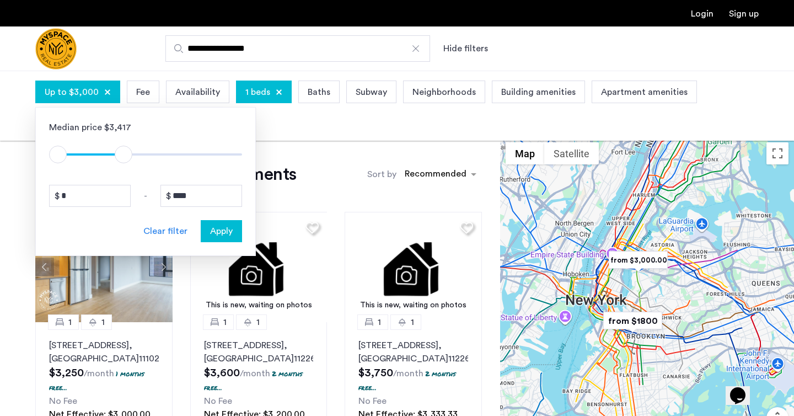  Describe the element at coordinates (444, 92) in the screenshot. I see `span: Neighborhoods` at that location.